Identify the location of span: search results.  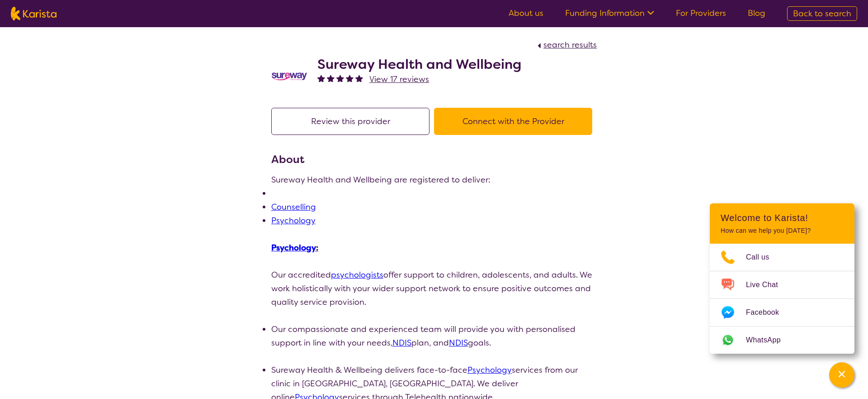
(570, 45).